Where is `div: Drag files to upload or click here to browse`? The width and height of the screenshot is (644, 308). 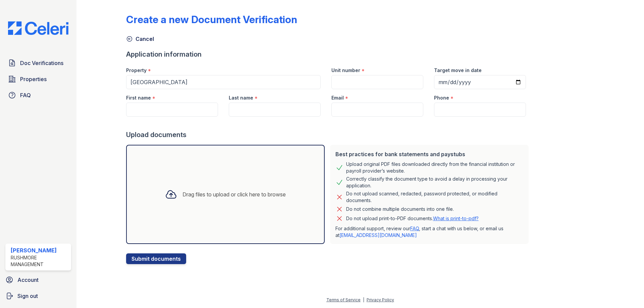
div: Drag files to upload or click here to browse is located at coordinates (234, 194).